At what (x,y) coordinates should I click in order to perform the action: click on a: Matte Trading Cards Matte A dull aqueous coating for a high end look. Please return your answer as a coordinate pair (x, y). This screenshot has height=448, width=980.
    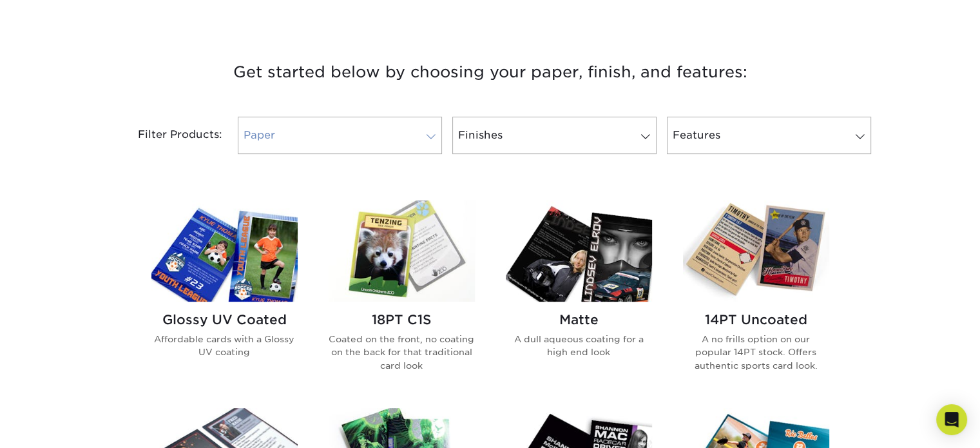
    Looking at the image, I should click on (579, 296).